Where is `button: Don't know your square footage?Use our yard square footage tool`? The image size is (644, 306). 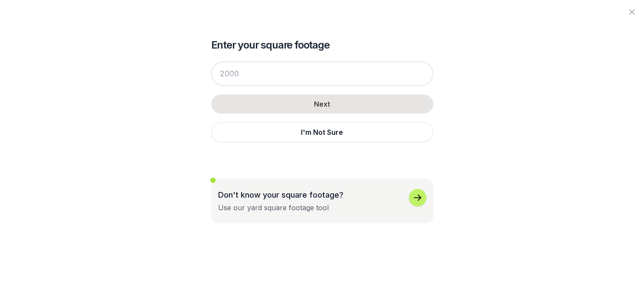
button: Don't know your square footage?Use our yard square footage tool is located at coordinates (322, 201).